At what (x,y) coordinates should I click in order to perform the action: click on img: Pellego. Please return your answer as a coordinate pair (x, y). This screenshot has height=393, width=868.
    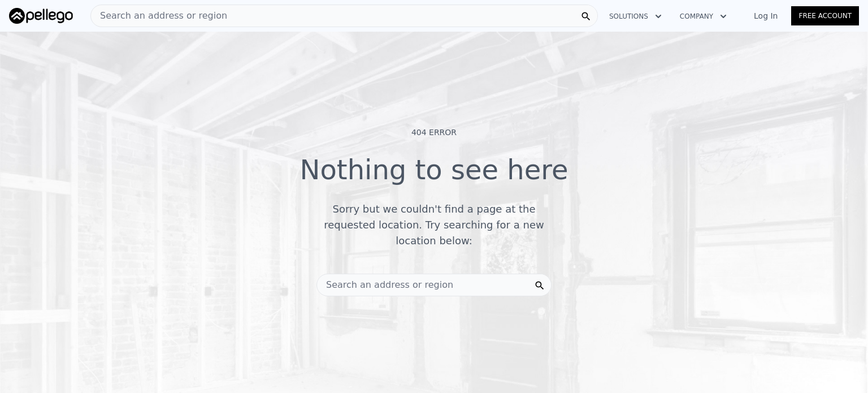
    Looking at the image, I should click on (41, 16).